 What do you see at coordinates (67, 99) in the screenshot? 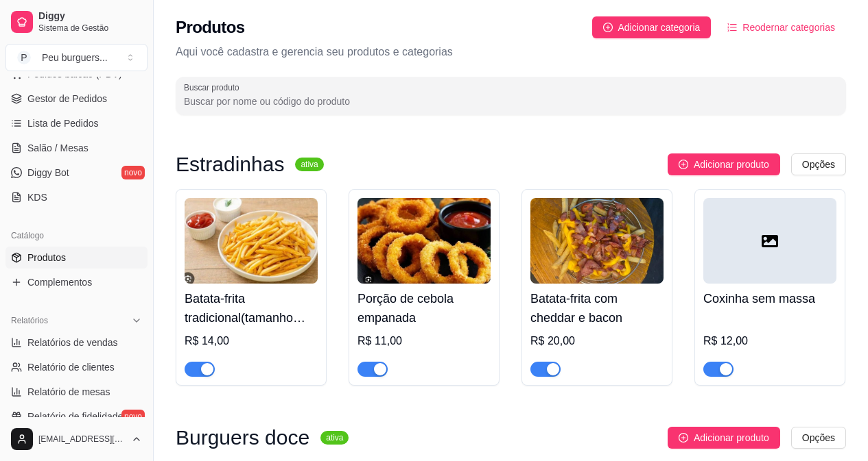
I see `span: Gestor de Pedidos` at bounding box center [67, 99].